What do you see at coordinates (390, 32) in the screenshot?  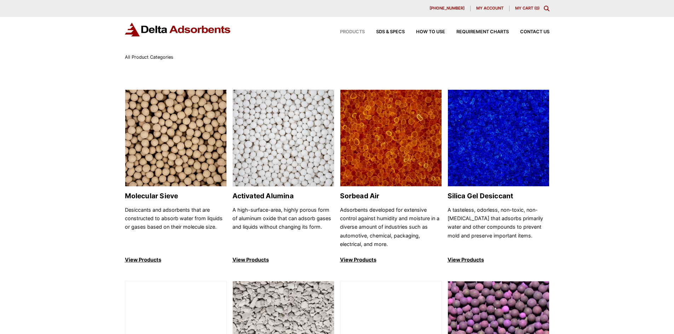 I see `span: SDS & SPECS` at bounding box center [390, 32].